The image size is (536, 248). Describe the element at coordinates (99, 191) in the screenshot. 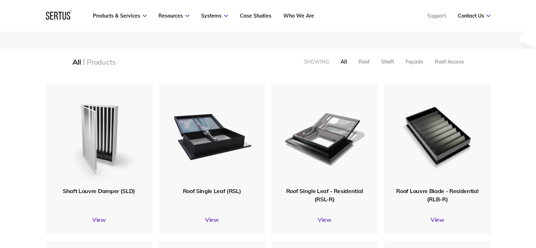

I see `span: Shaft Louvre Damper (SLD)` at that location.